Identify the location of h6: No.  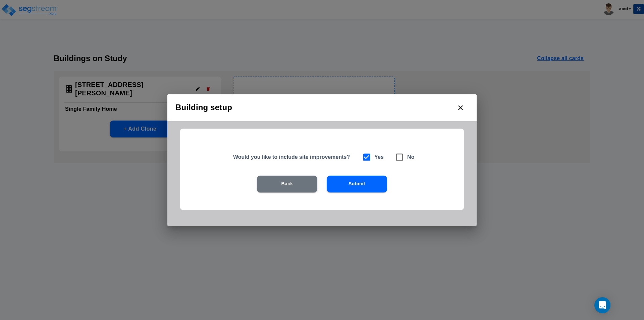
(411, 157).